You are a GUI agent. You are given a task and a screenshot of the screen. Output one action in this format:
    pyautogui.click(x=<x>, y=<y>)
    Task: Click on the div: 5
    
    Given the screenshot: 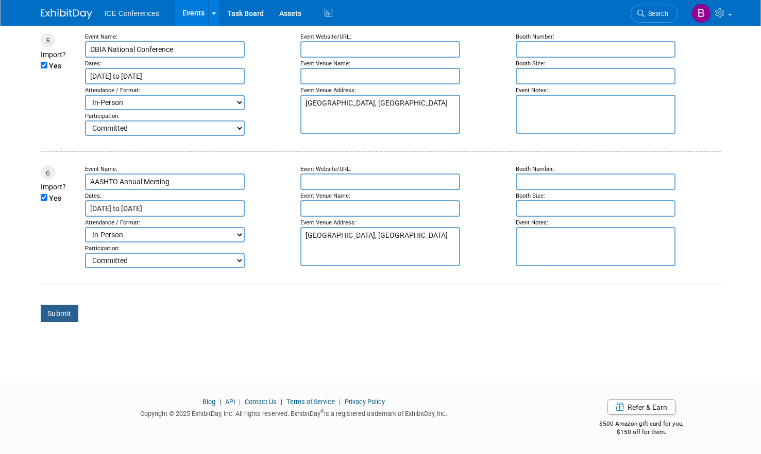 What is the action you would take?
    pyautogui.click(x=48, y=40)
    